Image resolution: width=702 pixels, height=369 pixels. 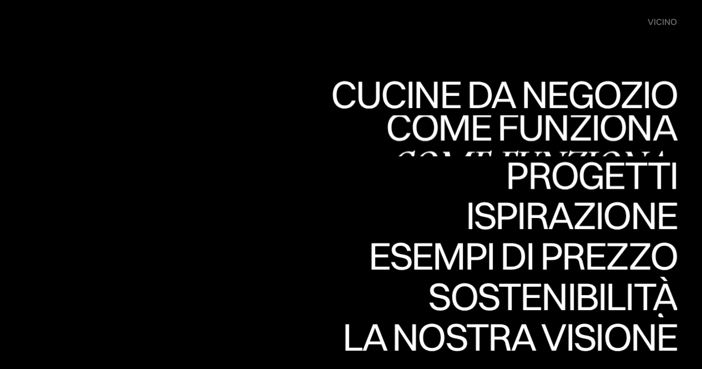 I want to click on div: menu, so click(x=657, y=22).